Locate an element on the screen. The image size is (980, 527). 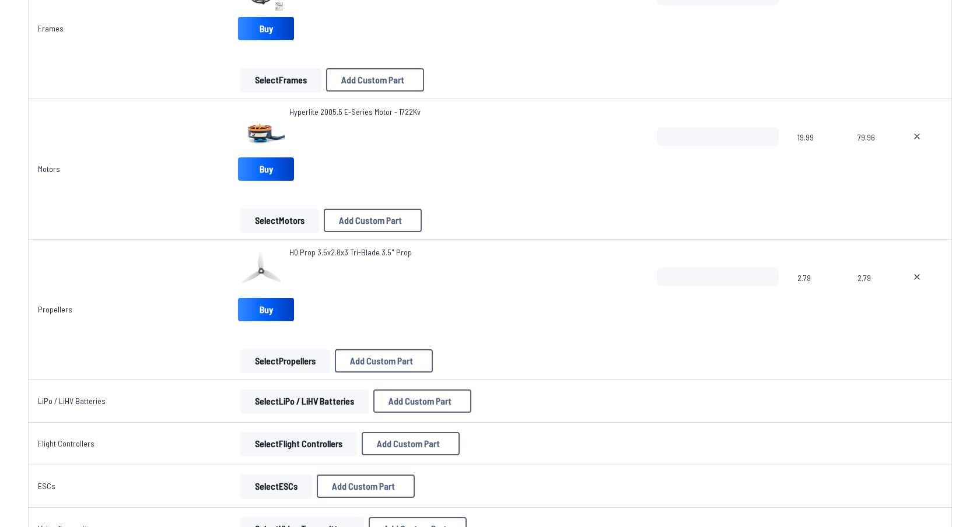
a: Motors is located at coordinates (49, 168).